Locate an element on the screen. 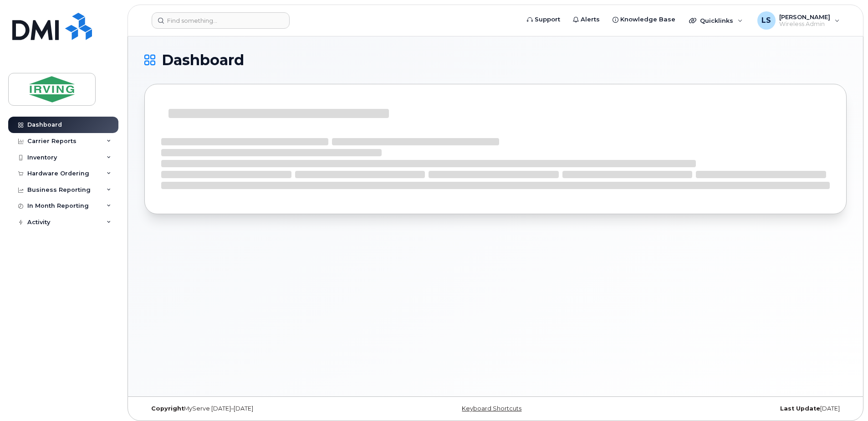  strong: Copyright is located at coordinates (168, 409).